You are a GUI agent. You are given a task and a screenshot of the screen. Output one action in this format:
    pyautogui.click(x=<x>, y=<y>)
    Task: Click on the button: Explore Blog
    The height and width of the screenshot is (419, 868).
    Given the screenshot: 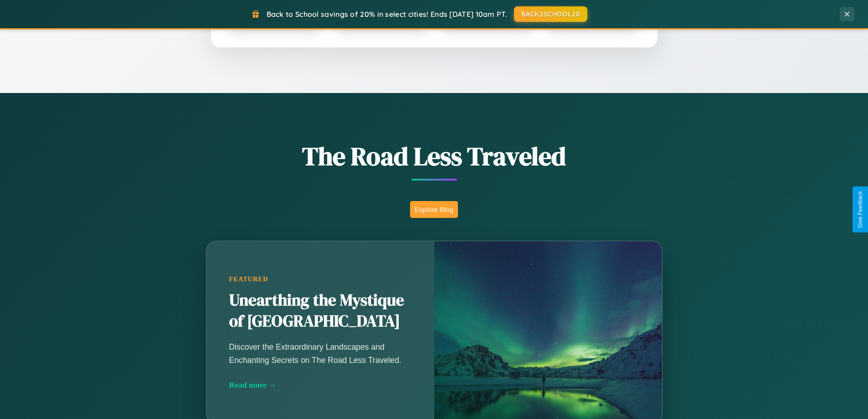 What is the action you would take?
    pyautogui.click(x=434, y=210)
    